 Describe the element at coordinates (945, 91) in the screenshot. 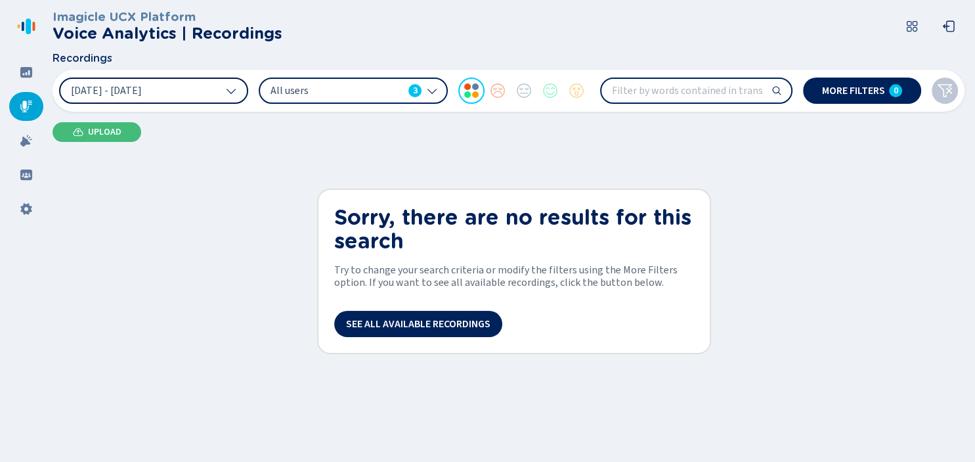

I see `svg: funnel-disabled` at that location.